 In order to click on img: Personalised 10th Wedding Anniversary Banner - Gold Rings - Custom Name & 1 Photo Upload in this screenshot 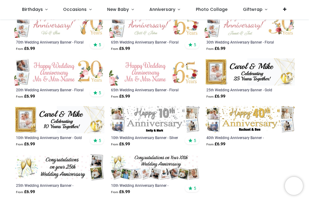, I will do `click(59, 120)`.